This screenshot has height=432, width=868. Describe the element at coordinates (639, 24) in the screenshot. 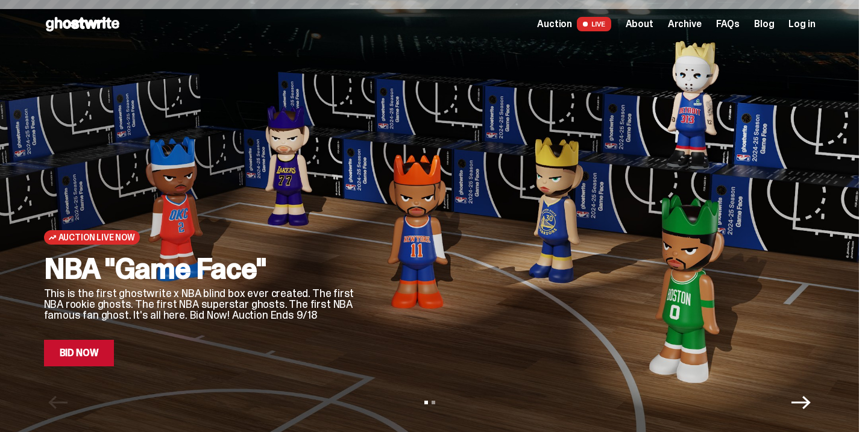

I see `span: About` at that location.